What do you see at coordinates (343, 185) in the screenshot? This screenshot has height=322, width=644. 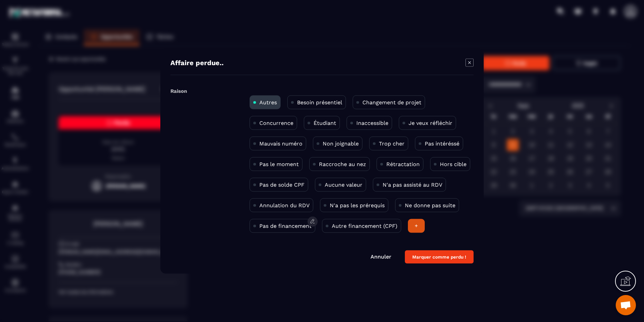 I see `p: Aucune valeur` at bounding box center [343, 185].